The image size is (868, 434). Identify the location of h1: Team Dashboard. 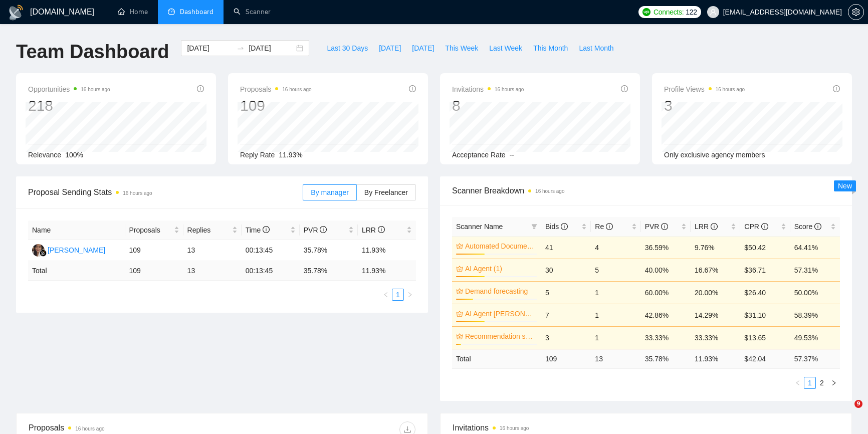
(92, 52).